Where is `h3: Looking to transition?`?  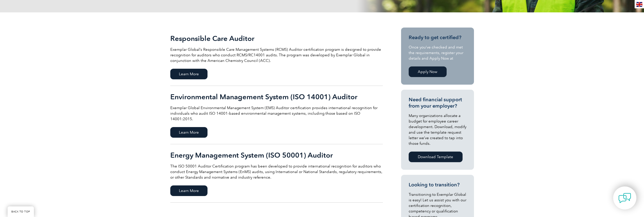 h3: Looking to transition? is located at coordinates (438, 185).